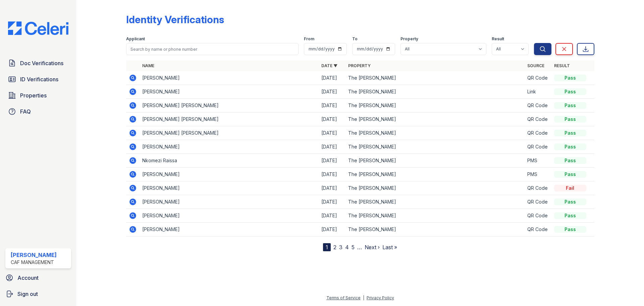 The image size is (644, 306). What do you see at coordinates (538, 92) in the screenshot?
I see `td: Link` at bounding box center [538, 92].